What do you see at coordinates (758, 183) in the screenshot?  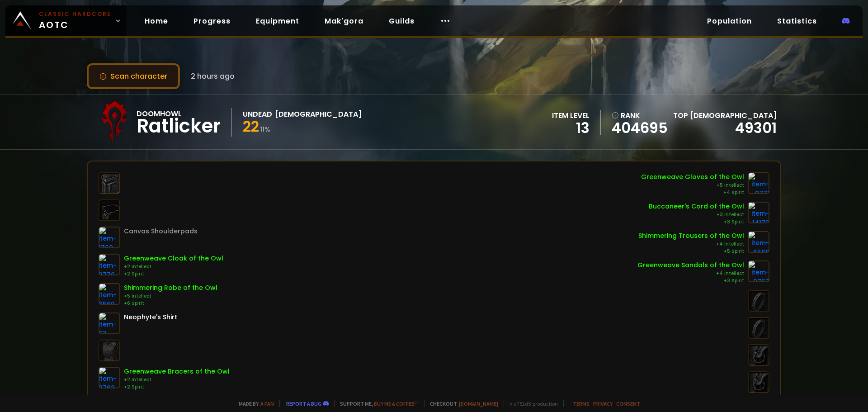 I see `img: item-9771` at bounding box center [758, 183].